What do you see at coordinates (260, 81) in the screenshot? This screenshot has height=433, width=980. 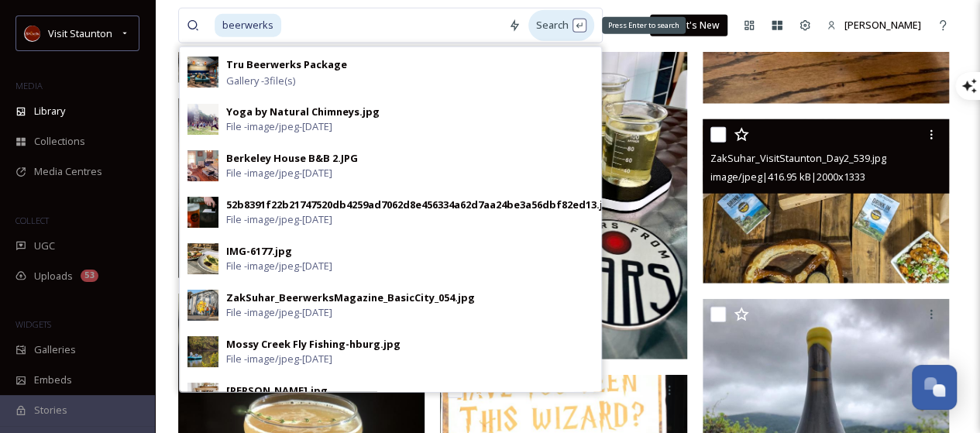 I see `span: Gallery - 3 file(s)` at bounding box center [260, 81].